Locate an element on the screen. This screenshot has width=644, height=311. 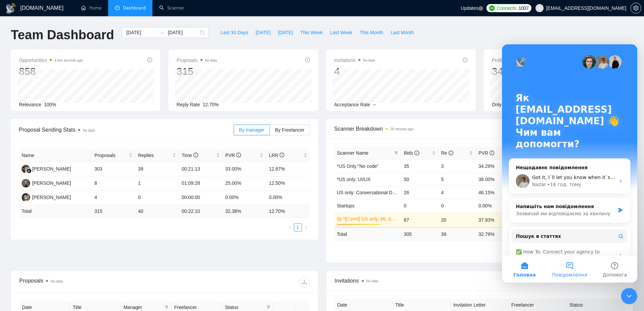
th: Replies is located at coordinates (157, 156).